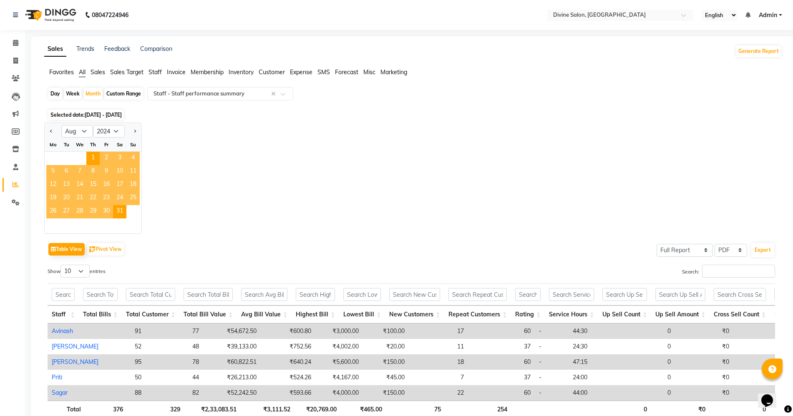  Describe the element at coordinates (415, 315) in the screenshot. I see `th: New Customers: activate to sort column ascending` at that location.